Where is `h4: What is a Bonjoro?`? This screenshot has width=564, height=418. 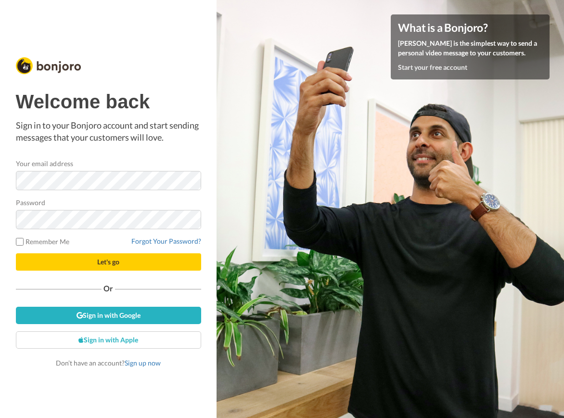 h4: What is a Bonjoro? is located at coordinates (470, 27).